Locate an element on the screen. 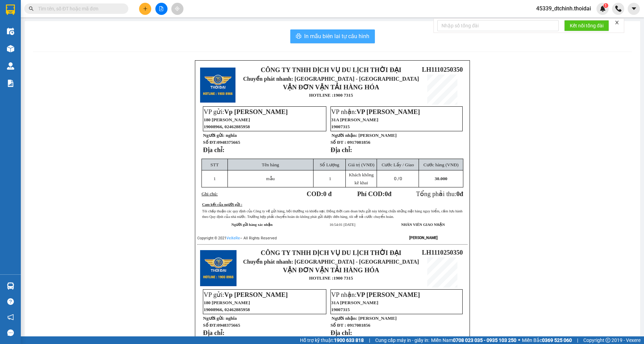 This screenshot has width=644, height=344. button: file-add is located at coordinates (161, 9).